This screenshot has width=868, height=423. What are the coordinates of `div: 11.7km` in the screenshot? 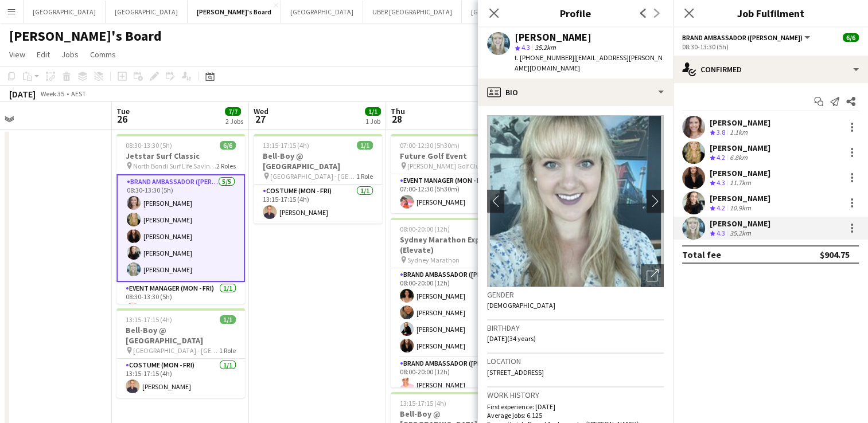 It's located at (741, 183).